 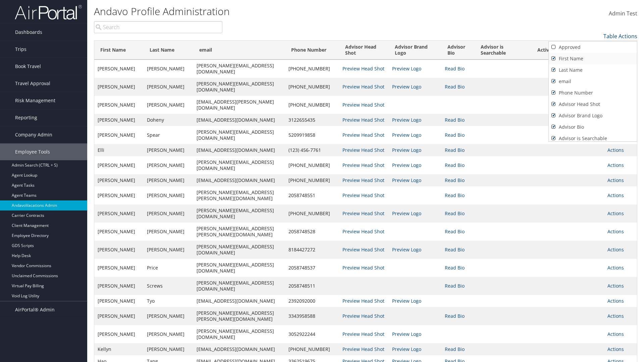 What do you see at coordinates (593, 139) in the screenshot?
I see `a: Advisor is Searchable` at bounding box center [593, 139].